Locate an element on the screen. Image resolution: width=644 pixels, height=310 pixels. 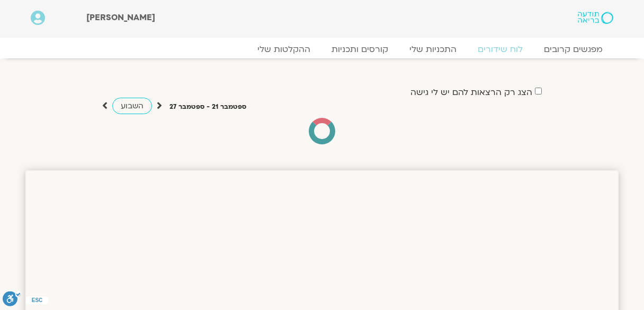
label: הצג רק הרצאות להם יש לי גישה is located at coordinates (471, 92).